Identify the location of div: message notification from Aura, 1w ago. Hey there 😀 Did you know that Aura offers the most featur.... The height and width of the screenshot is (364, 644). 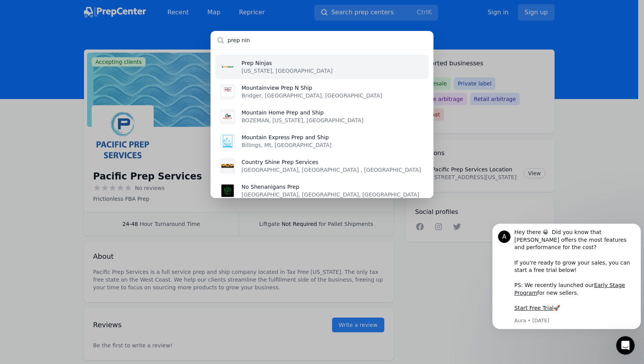
(78, 56).